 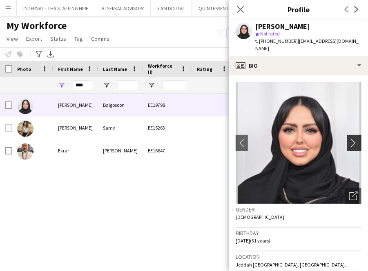 I want to click on div: EE19798, so click(x=167, y=105).